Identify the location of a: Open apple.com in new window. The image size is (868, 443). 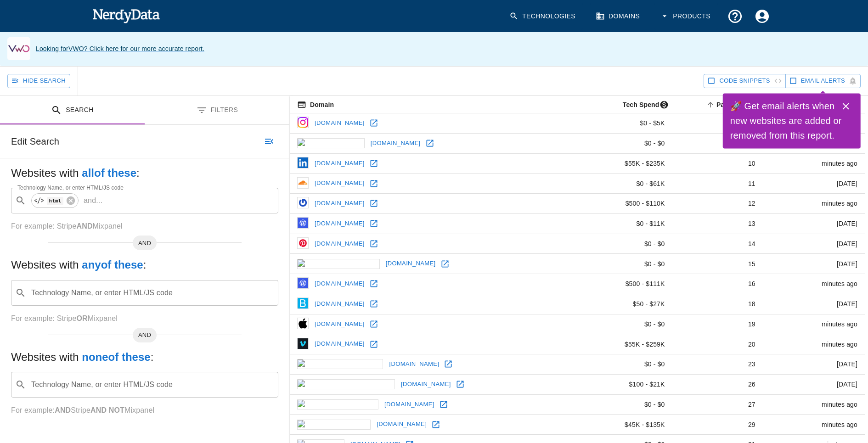
(374, 324).